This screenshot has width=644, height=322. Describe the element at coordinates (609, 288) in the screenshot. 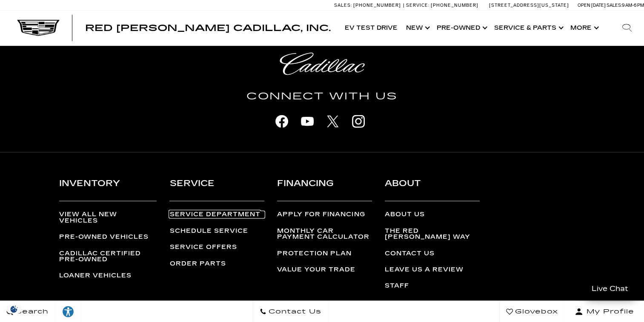

I see `a: Live Chat` at that location.